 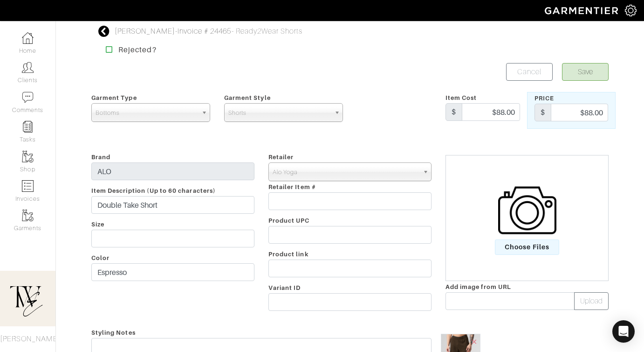 I want to click on span: Bottoms, so click(x=146, y=113).